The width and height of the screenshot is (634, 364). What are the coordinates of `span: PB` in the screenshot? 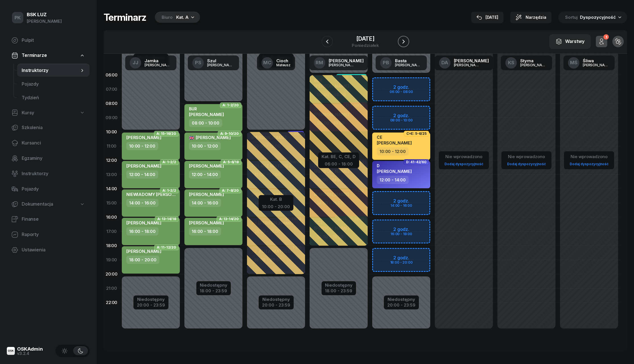 It's located at (386, 63).